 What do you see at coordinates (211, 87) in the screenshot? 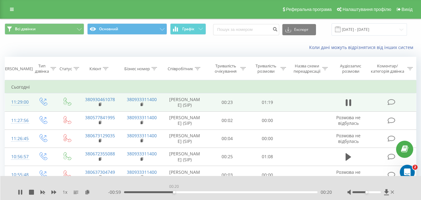
I see `td: Сьогодні` at bounding box center [211, 87].